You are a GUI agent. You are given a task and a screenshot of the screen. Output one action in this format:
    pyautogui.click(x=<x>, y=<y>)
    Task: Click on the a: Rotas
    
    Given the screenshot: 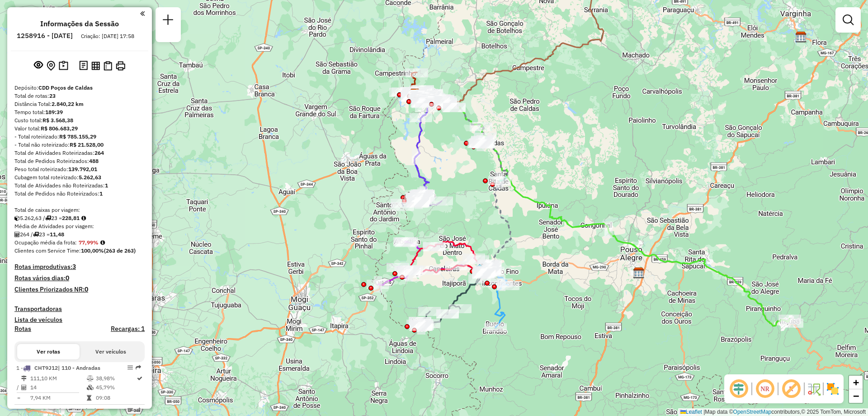 What is the action you would take?
    pyautogui.click(x=23, y=328)
    